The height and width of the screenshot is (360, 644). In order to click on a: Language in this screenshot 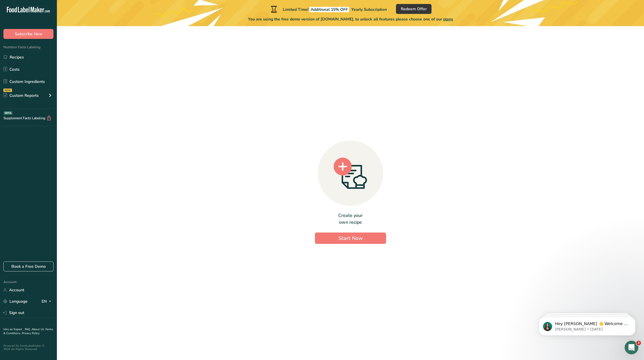, I will do `click(15, 301)`.